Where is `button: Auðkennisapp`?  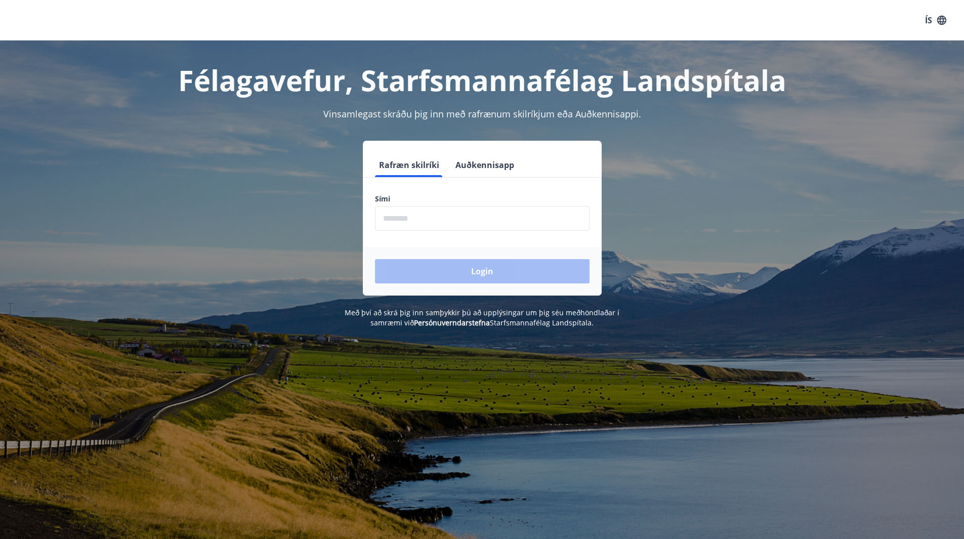
button: Auðkennisapp is located at coordinates (485, 165).